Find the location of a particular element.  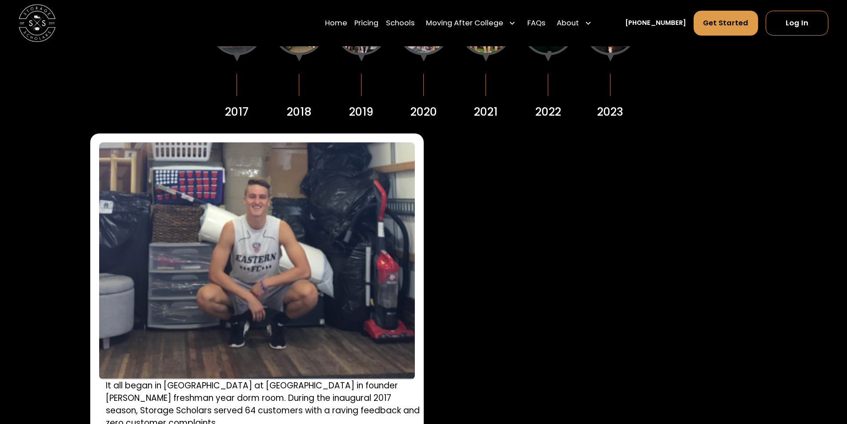

div: 2018 is located at coordinates (299, 112).